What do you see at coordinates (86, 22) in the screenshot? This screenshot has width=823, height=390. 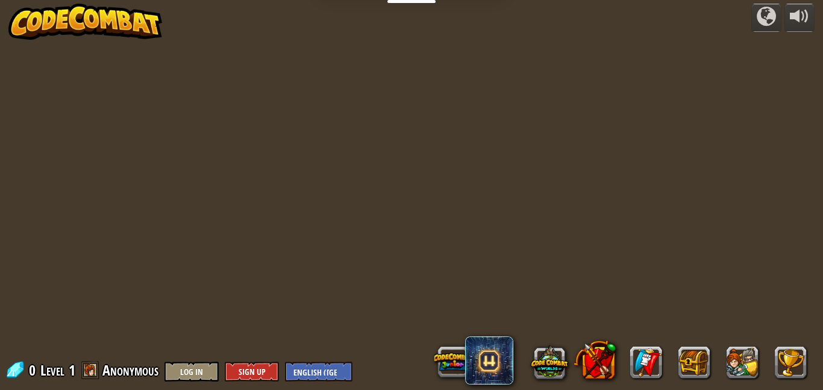 I see `img: CodeCombat - Learn how to code by playing a game` at bounding box center [86, 22].